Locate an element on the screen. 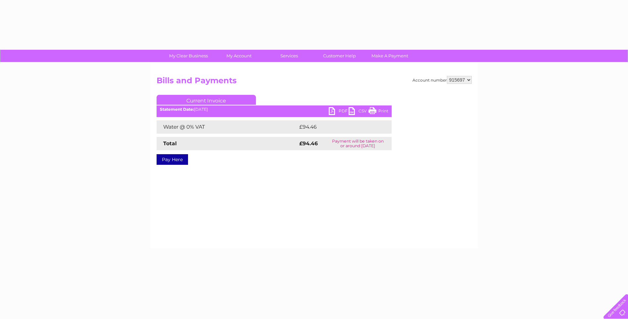 The image size is (628, 319). b: Statement Date: is located at coordinates (177, 109).